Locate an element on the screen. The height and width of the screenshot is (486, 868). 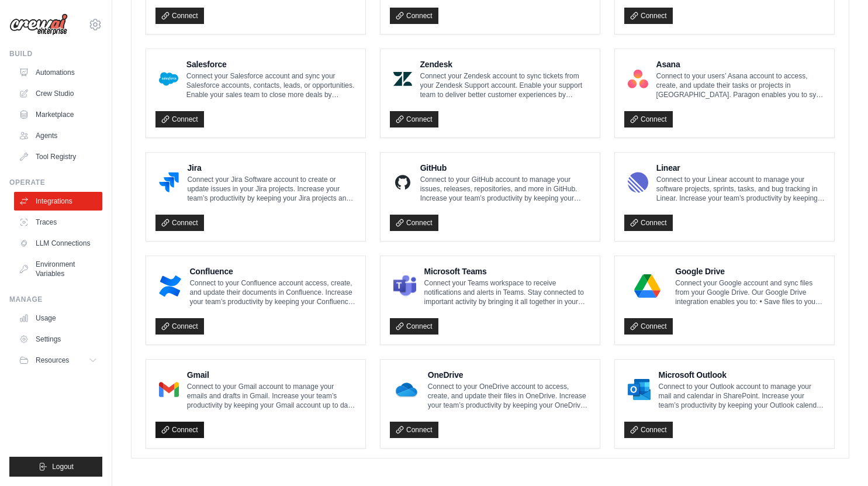
a: Integrations is located at coordinates (58, 201).